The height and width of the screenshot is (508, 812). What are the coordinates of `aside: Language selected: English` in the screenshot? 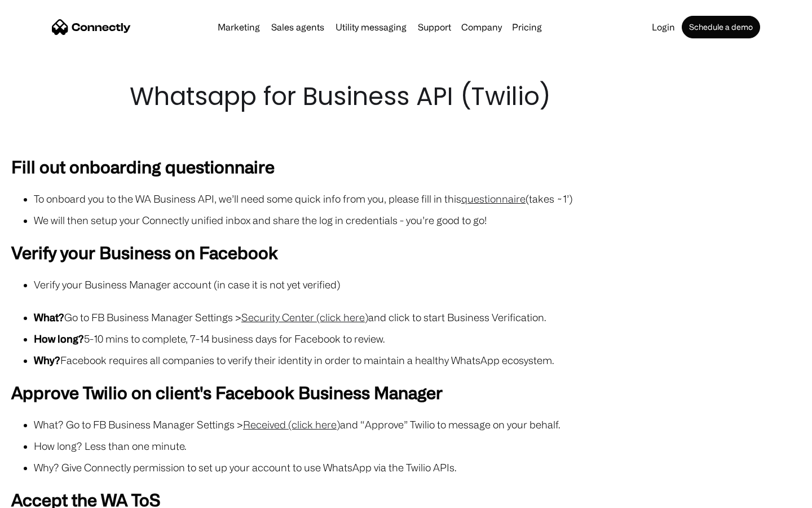 It's located at (40, 496).